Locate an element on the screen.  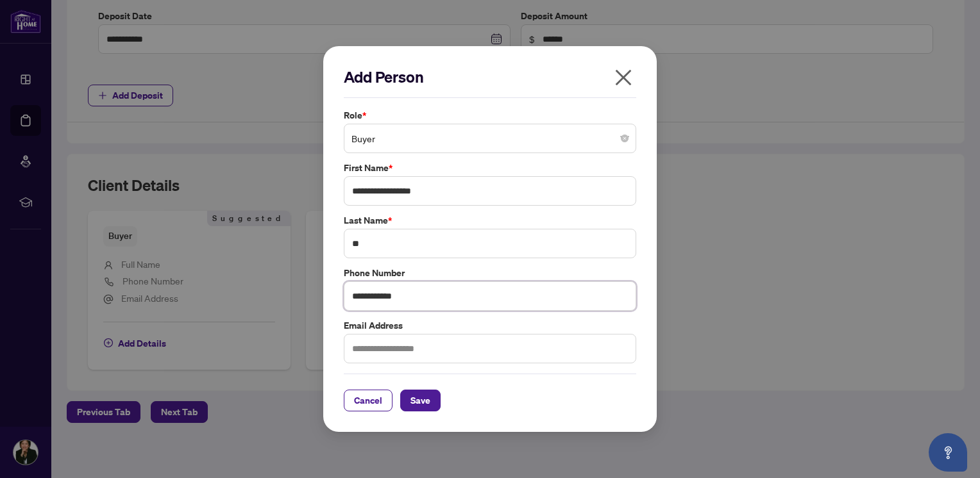
button: Open asap is located at coordinates (947, 452).